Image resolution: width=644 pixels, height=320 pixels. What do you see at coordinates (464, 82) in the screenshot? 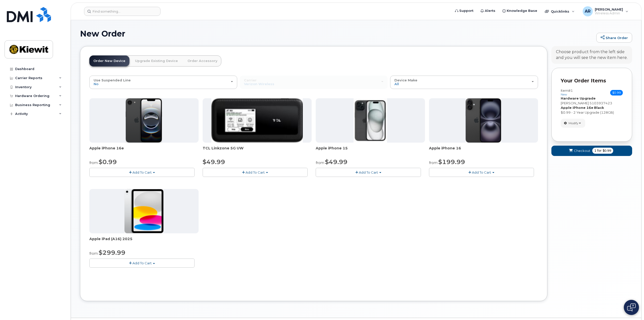
I see `button: Device Make All` at bounding box center [464, 82].